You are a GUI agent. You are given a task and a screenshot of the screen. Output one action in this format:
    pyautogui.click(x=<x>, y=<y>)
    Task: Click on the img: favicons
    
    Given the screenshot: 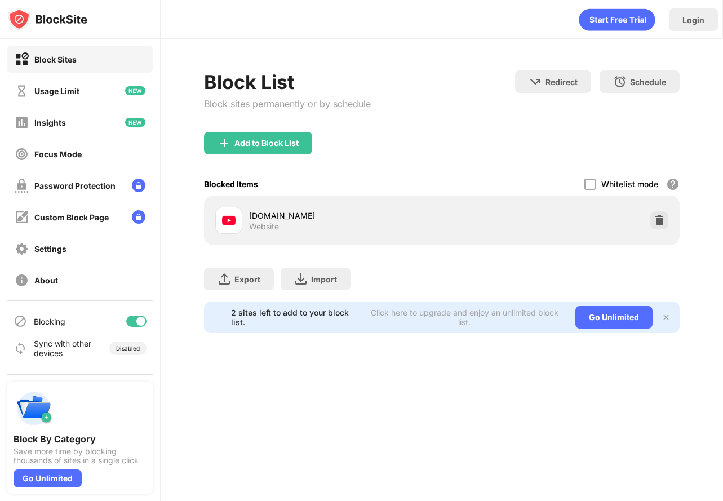 What is the action you would take?
    pyautogui.click(x=229, y=220)
    